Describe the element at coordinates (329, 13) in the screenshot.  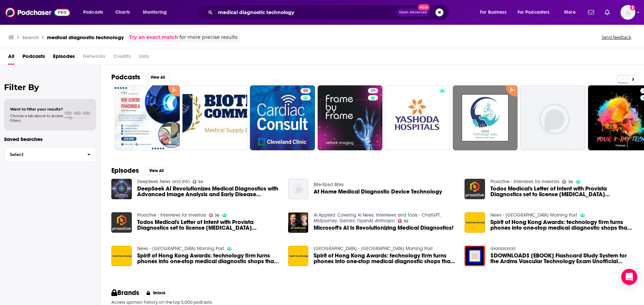
I see `div: Search podcasts, credits, & more...` at that location.